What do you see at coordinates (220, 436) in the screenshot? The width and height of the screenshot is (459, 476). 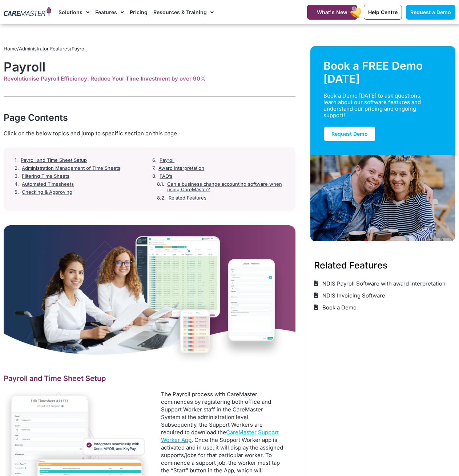 I see `a: CareMaster Support Worker App` at bounding box center [220, 436].